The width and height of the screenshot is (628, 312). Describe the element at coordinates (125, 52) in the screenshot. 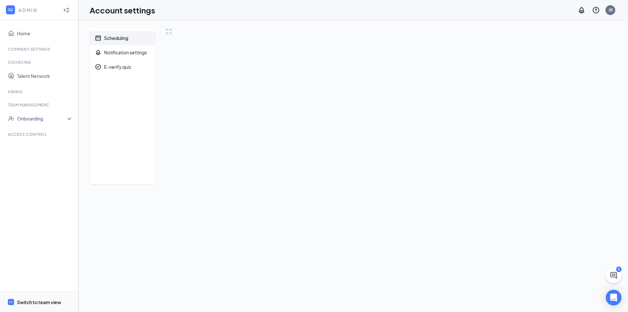

I see `div: Notification settings` at that location.